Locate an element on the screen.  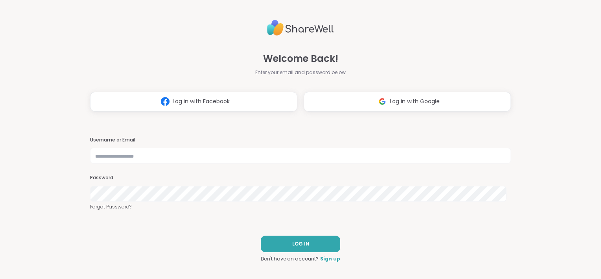
h3: Password is located at coordinates (301, 177).